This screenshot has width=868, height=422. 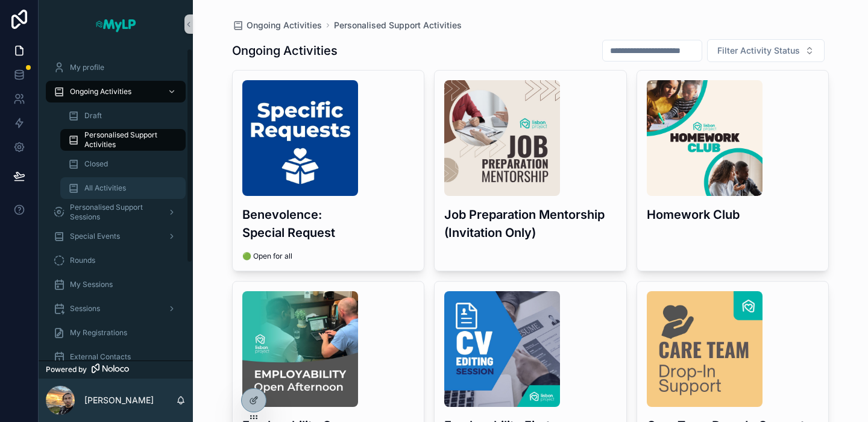 I want to click on a: BENEVOLENCE-(1).jpgBenevolence: Special Request🟢 Open for all, so click(x=328, y=171).